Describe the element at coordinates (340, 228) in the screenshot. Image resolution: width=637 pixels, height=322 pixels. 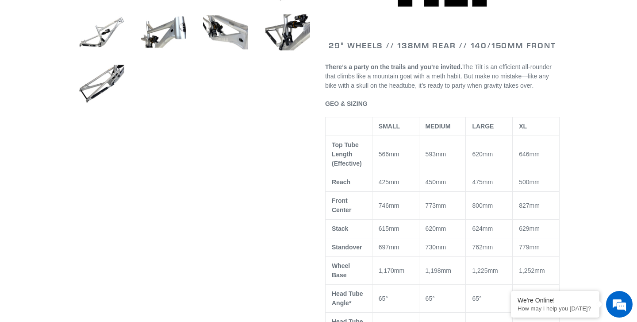
I see `span: Stack` at that location.